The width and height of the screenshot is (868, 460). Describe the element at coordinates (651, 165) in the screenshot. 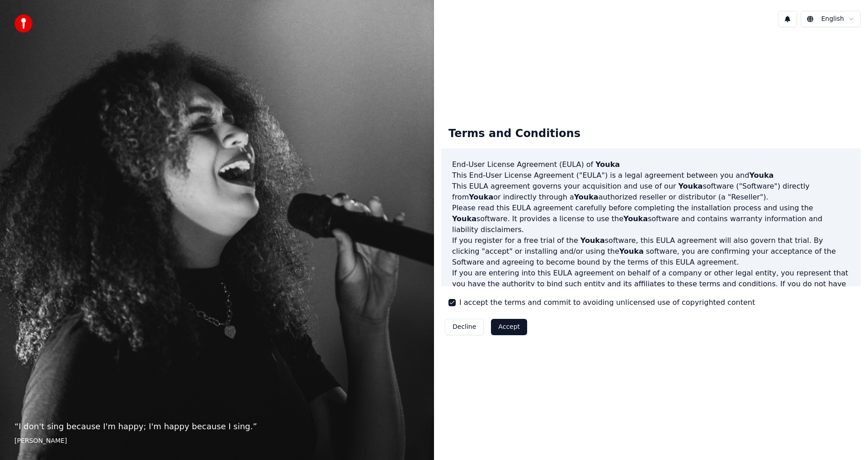

I see `h3: End-User License Agreement (EULA) of` at that location.